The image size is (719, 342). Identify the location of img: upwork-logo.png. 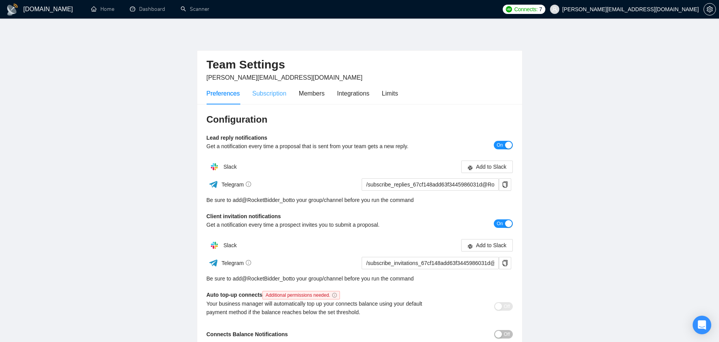
(509, 9).